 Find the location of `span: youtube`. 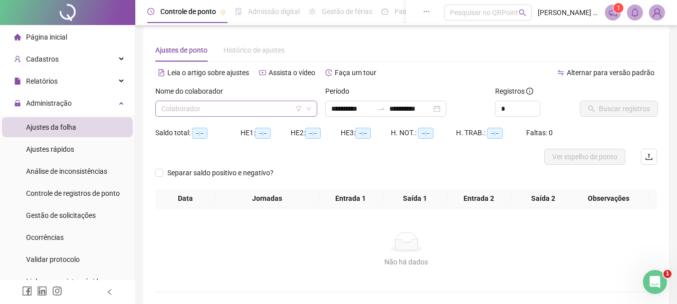

span: youtube is located at coordinates (262, 73).